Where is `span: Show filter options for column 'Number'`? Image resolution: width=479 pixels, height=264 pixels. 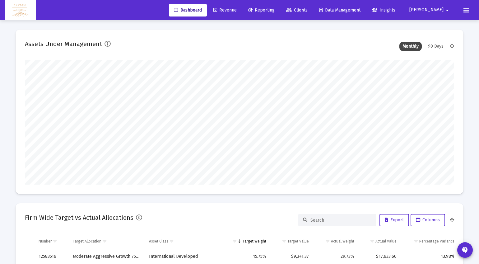 span: Show filter options for column 'Number' is located at coordinates (55, 241).